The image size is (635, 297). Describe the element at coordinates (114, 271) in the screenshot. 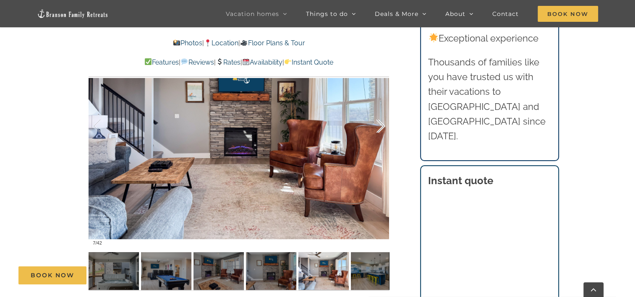

I see `img: Out-of-the-Blue-at-Table-Rock-Lake-Branson-Missouri-1310-scaled.jpg-nggid042291-ngg0dyn-120x90-00...` at that location.